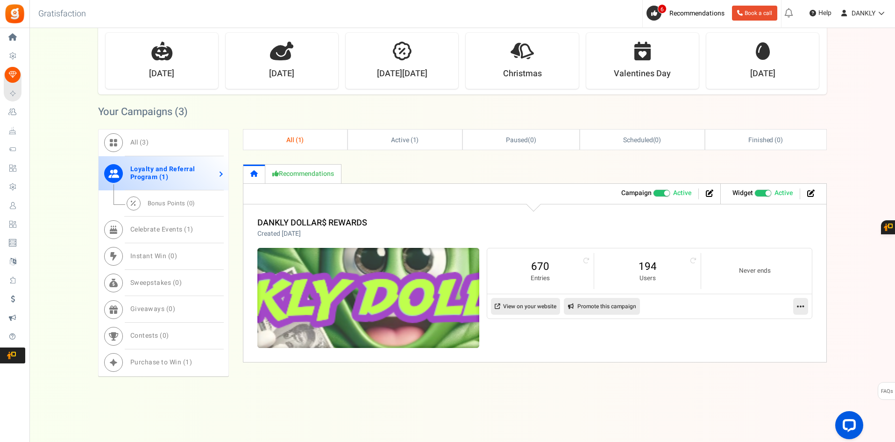 This screenshot has width=895, height=442. I want to click on strong: Valentines Day, so click(643, 74).